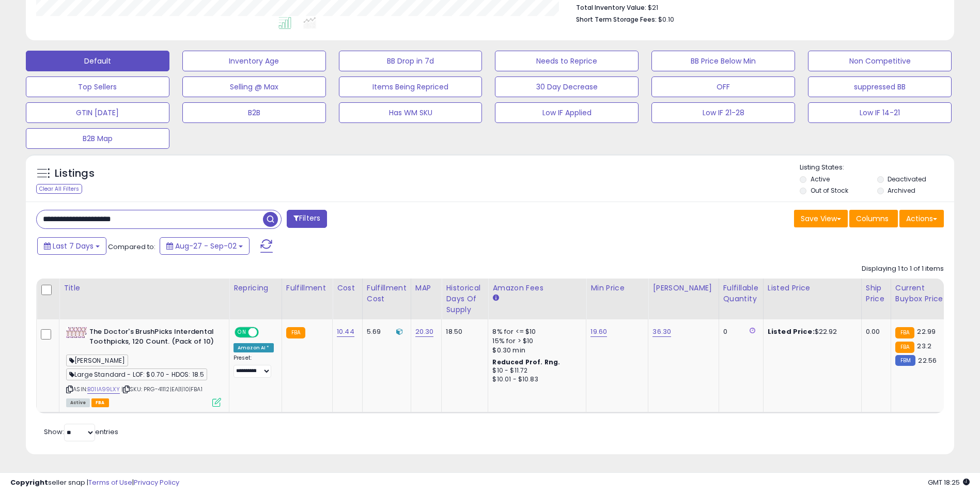 This screenshot has height=493, width=980. I want to click on span: FBA, so click(100, 403).